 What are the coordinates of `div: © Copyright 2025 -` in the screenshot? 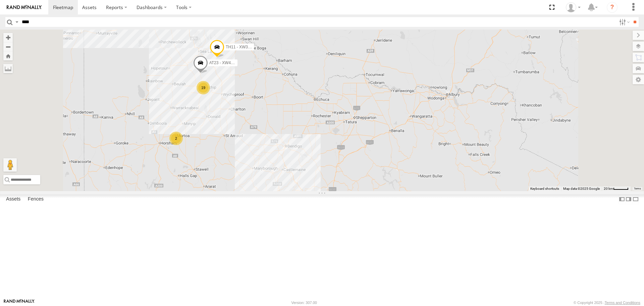 It's located at (606, 302).